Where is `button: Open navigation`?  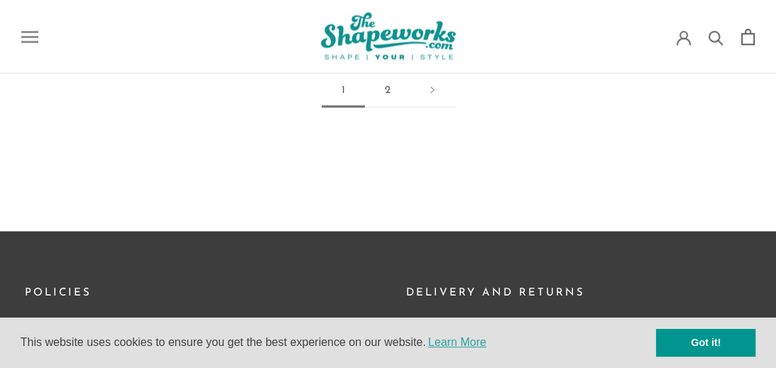
button: Open navigation is located at coordinates (30, 37).